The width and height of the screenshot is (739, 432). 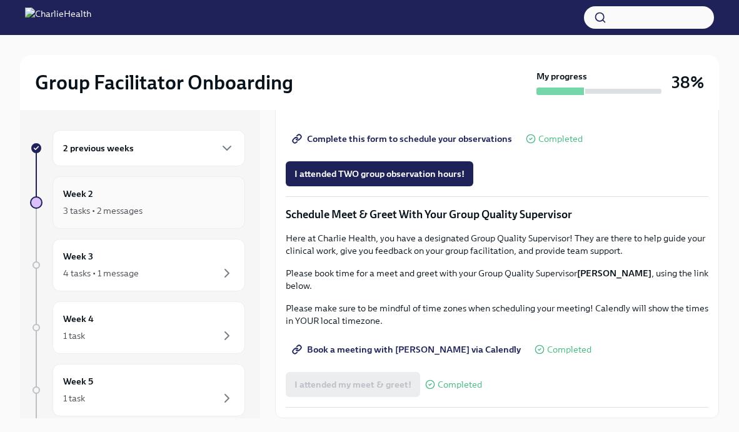 I want to click on img: CharlieHealth, so click(x=58, y=18).